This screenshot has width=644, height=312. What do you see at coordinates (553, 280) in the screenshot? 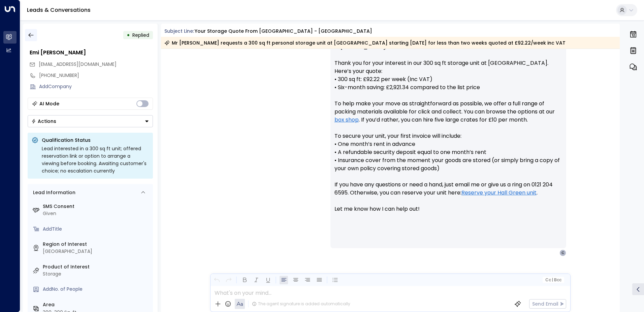
I see `button: Cc|Bcc` at bounding box center [553, 280].